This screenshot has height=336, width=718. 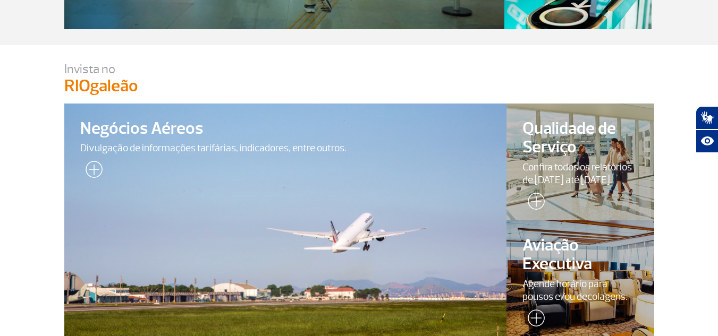 I want to click on button: Abrir tradutor de língua de sinais., so click(x=707, y=118).